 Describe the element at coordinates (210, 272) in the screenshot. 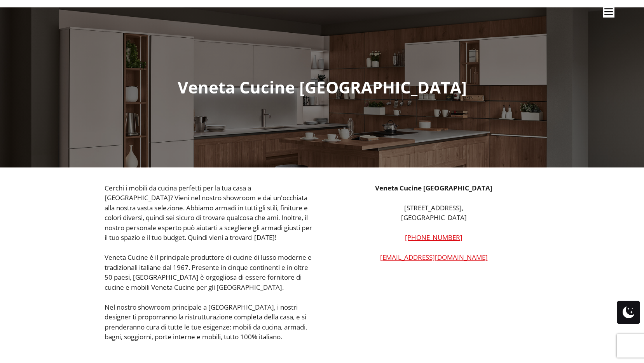

I see `p: Veneta Cucine è il principale produttore di cucine di lusso moderne e tradizionali italiane dal 1...` at that location.